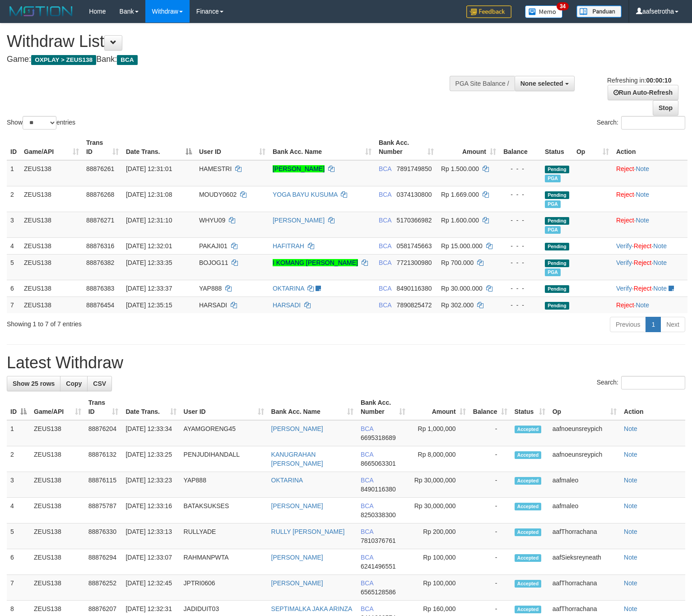  What do you see at coordinates (439, 459) in the screenshot?
I see `td: Rp 8,000,000` at bounding box center [439, 459].